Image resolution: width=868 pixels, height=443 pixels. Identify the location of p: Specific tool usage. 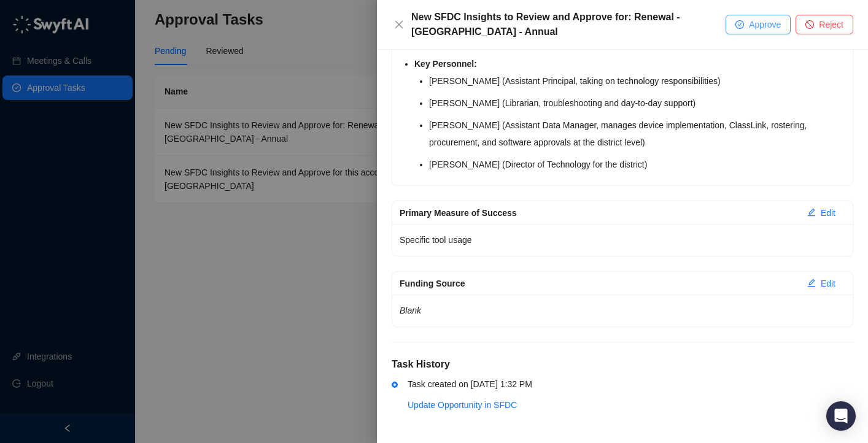
(623, 240).